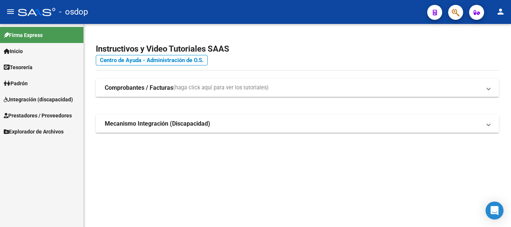 The image size is (511, 227). What do you see at coordinates (38, 99) in the screenshot?
I see `span: Integración (discapacidad)` at bounding box center [38, 99].